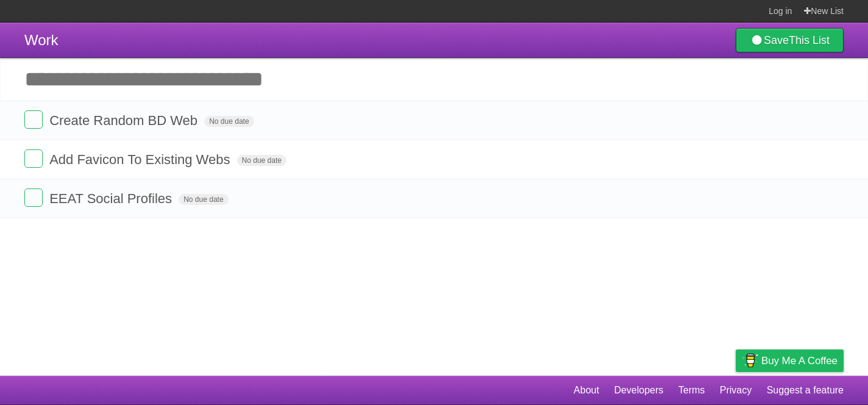 This screenshot has height=405, width=868. Describe the element at coordinates (587, 390) in the screenshot. I see `a: About` at that location.